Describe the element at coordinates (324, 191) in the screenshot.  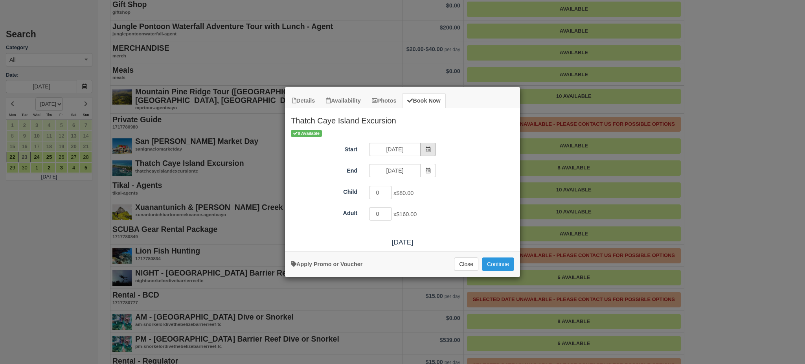
I see `label: Child` at that location.